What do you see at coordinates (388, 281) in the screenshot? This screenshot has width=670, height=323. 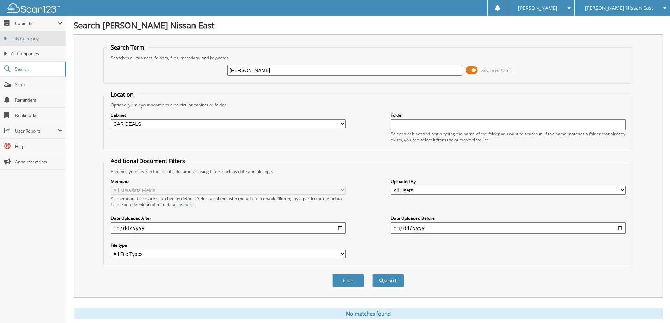 I see `button: Search` at bounding box center [388, 281].